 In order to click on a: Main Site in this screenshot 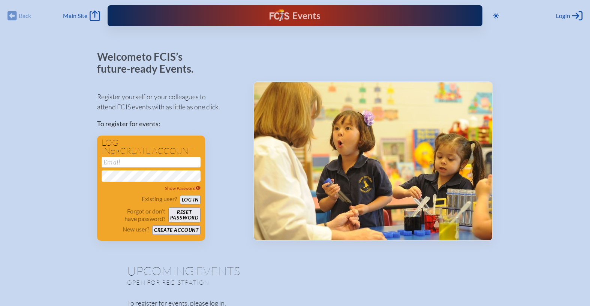, I will do `click(81, 16)`.